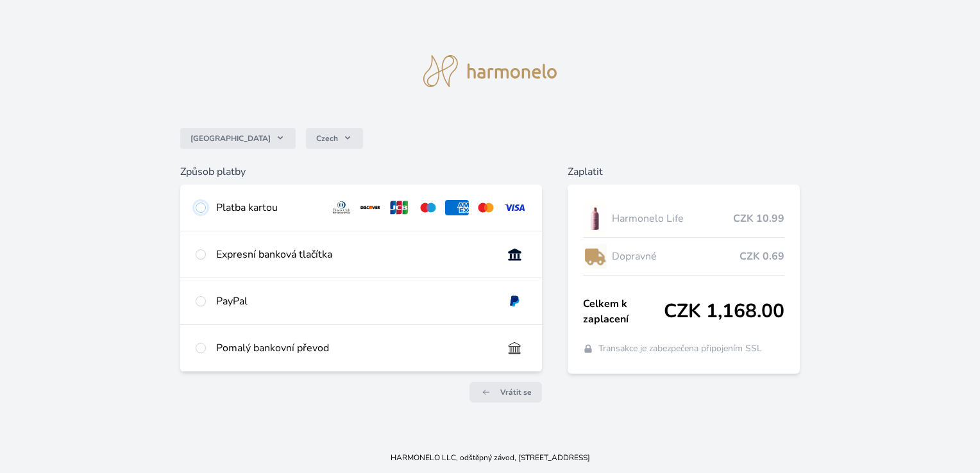  Describe the element at coordinates (327, 138) in the screenshot. I see `span: Czech` at that location.